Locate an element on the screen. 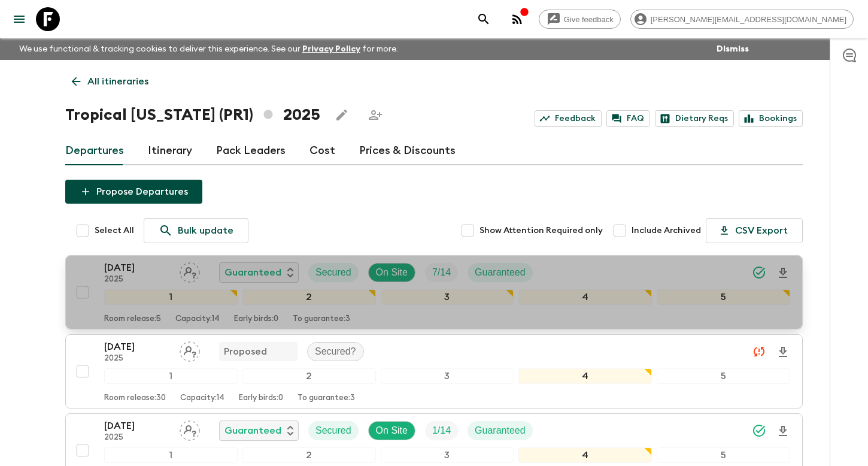 The image size is (868, 466). svg: Unable to sync - Check prices and secured is located at coordinates (759, 351).